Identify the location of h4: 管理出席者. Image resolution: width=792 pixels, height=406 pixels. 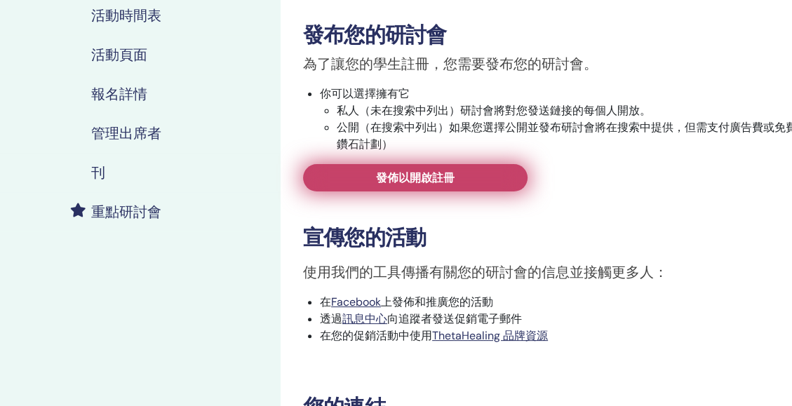
(126, 133).